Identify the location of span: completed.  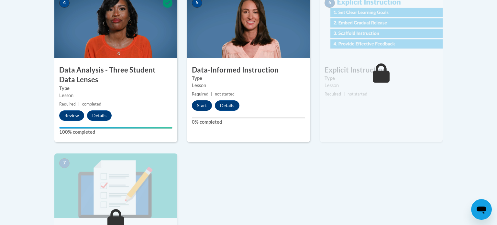
(92, 104).